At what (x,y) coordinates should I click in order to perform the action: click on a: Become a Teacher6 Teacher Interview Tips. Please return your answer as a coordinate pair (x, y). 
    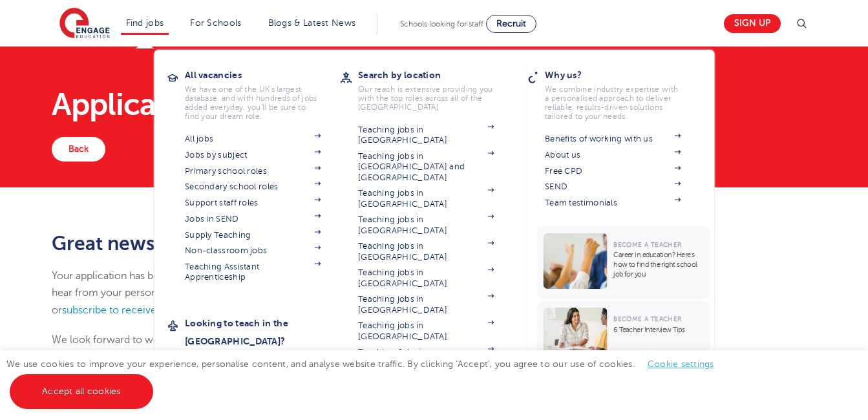
    Looking at the image, I should click on (624, 336).